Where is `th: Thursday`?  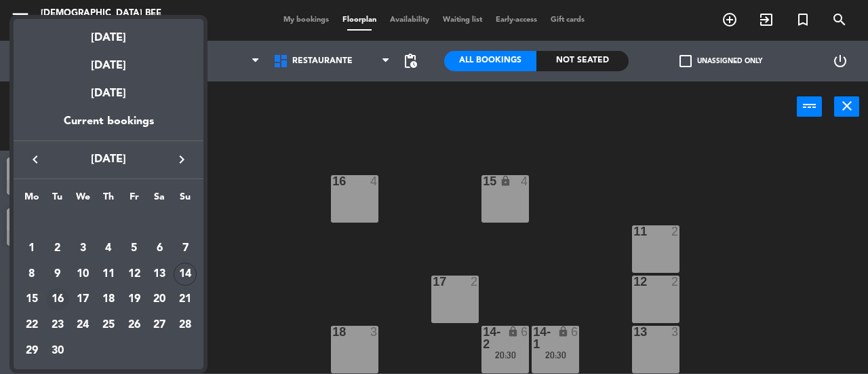
th: Thursday is located at coordinates (109, 199).